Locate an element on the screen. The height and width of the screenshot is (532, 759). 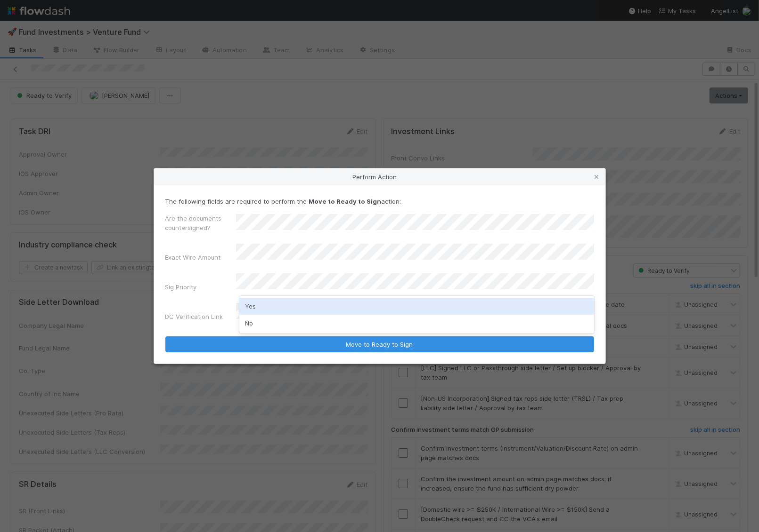
label: DC Verification Link is located at coordinates (194, 317).